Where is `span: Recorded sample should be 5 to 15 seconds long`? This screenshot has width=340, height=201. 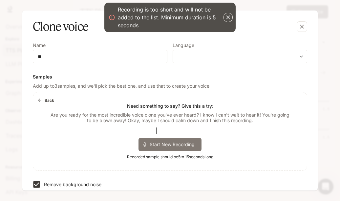 span: Recorded sample should be 5 to 15 seconds long is located at coordinates (170, 157).